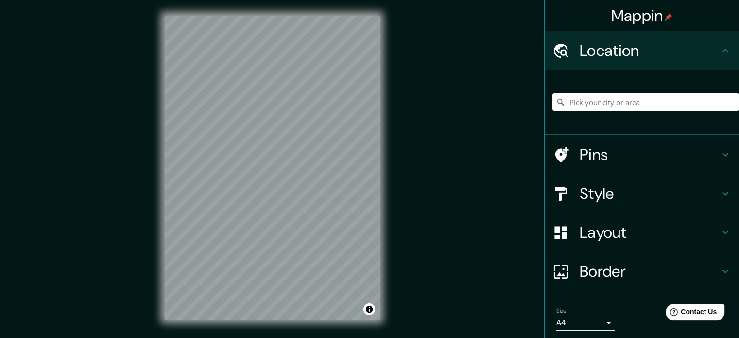  I want to click on h4: Style, so click(650, 193).